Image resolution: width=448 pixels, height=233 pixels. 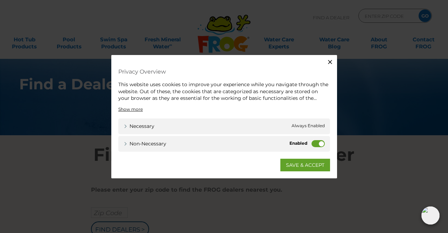 What do you see at coordinates (224, 91) in the screenshot?
I see `div: This website uses cookies to improve your experience while you navigate through the website. Out ...` at bounding box center [224, 91].